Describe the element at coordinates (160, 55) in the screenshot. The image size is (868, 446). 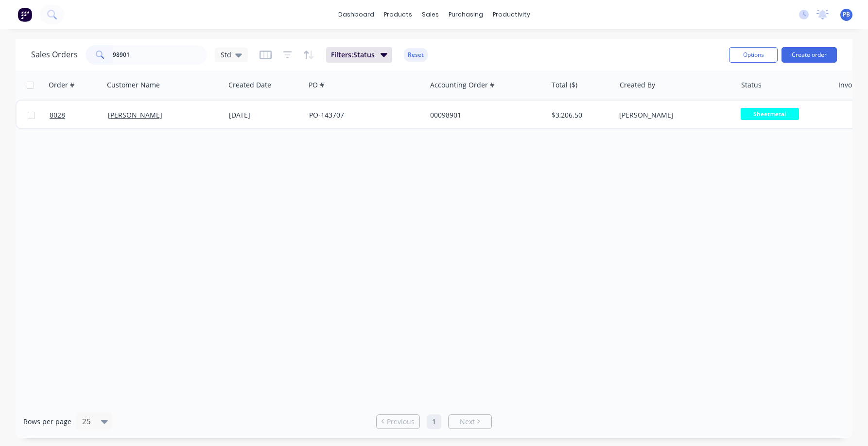
I see `input: Search...` at that location.